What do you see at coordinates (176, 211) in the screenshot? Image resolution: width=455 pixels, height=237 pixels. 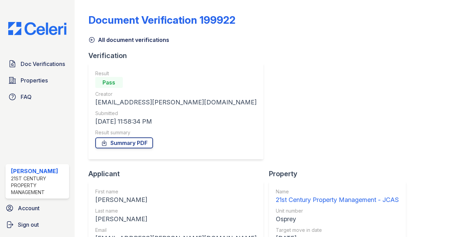 I see `div: Last name` at bounding box center [176, 211].